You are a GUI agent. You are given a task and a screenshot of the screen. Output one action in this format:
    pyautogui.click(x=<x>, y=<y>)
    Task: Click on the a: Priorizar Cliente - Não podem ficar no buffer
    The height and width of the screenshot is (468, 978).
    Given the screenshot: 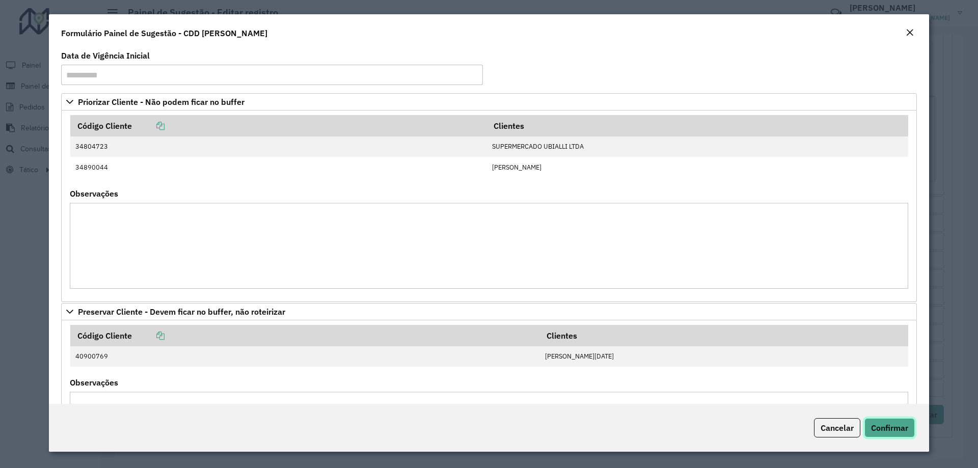 What is the action you would take?
    pyautogui.click(x=489, y=102)
    